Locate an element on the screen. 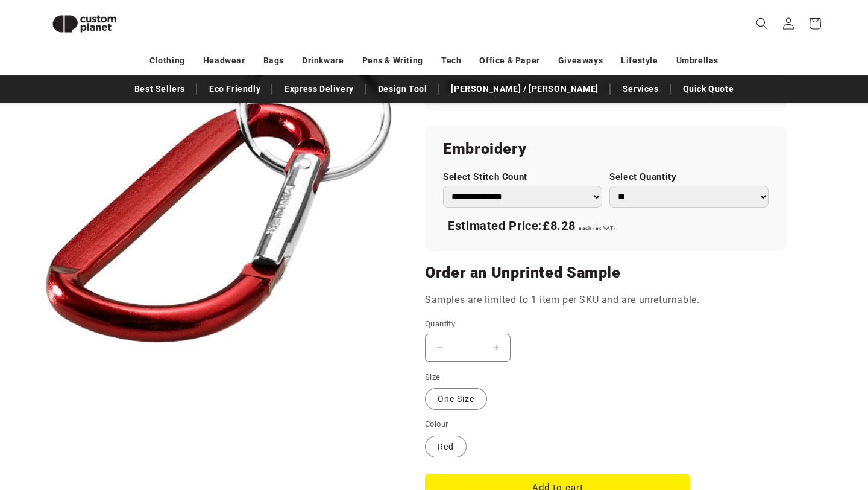 Image resolution: width=868 pixels, height=490 pixels. a: Bags is located at coordinates (274, 60).